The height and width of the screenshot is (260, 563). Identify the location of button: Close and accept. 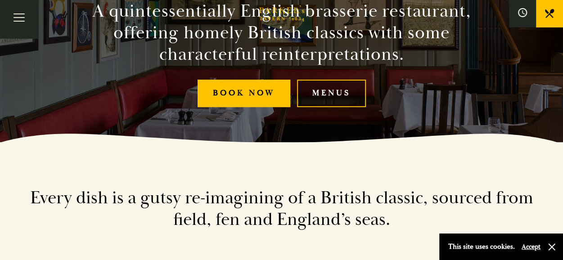
(552, 247).